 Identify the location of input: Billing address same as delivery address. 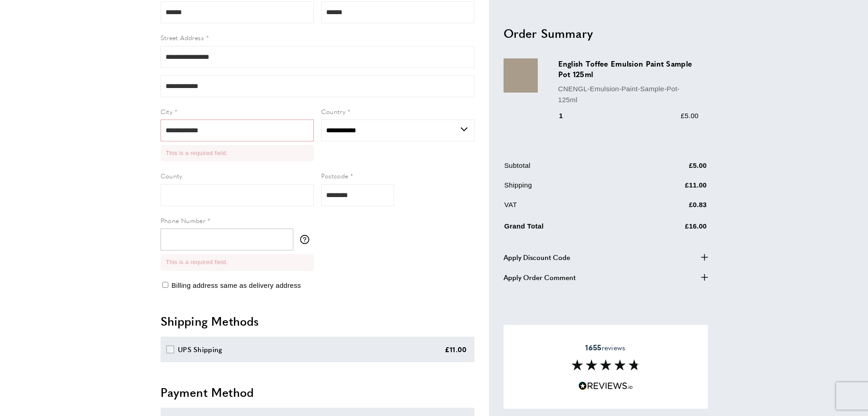
(165, 285).